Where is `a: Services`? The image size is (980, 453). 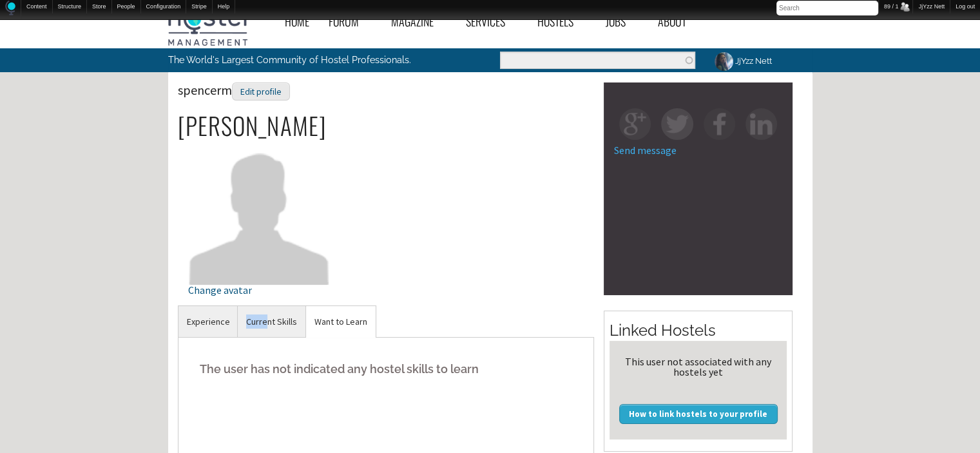 a: Services is located at coordinates (491, 21).